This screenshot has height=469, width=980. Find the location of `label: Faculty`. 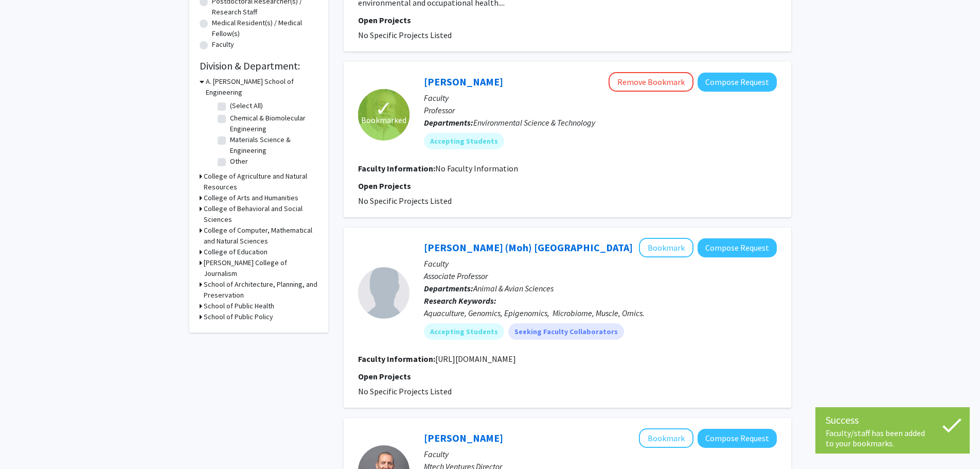

label: Faculty is located at coordinates (223, 44).